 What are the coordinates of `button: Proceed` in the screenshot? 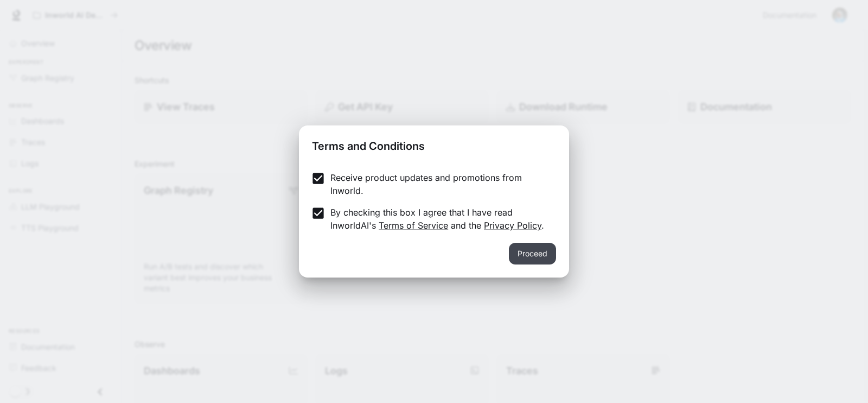 It's located at (532, 254).